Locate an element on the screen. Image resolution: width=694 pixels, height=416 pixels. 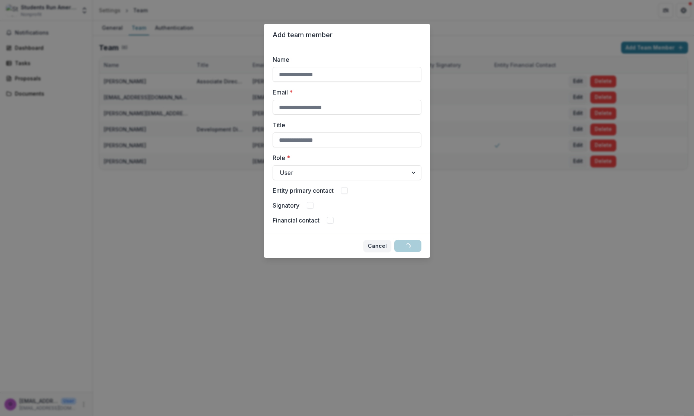
header: Add team member is located at coordinates (347, 35).